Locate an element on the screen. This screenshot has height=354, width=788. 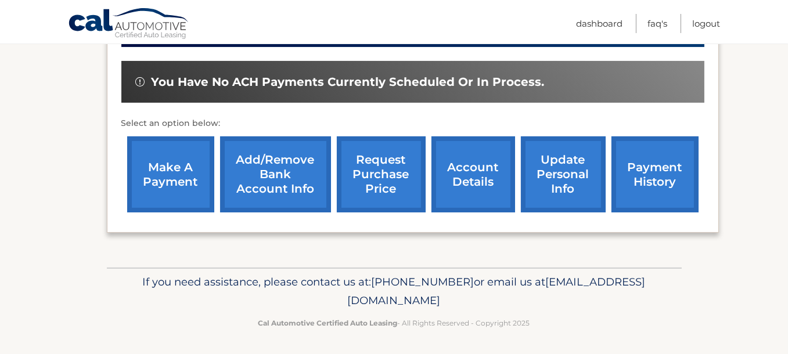
p: If you need assistance, please contact us at: or email us at is located at coordinates (394, 291).